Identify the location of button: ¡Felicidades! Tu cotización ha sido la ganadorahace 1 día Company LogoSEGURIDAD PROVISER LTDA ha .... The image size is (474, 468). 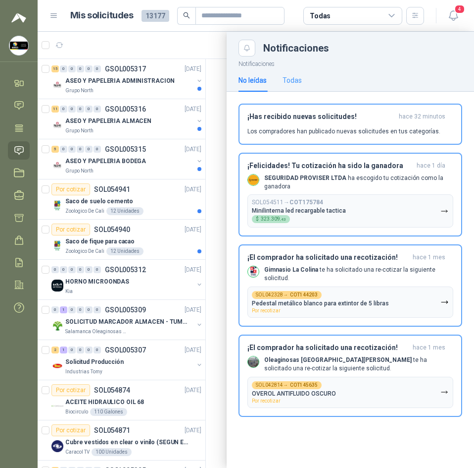
(351, 195).